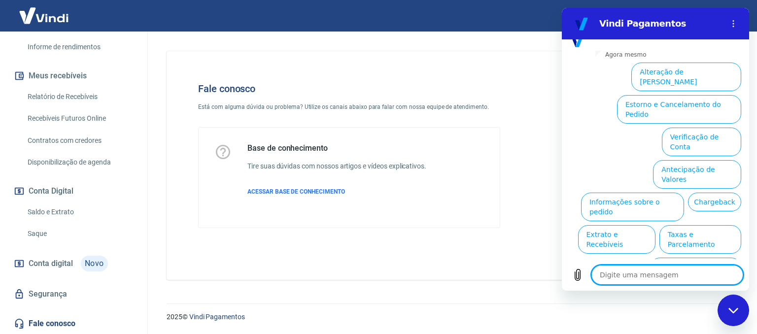 Image resolution: width=757 pixels, height=334 pixels. I want to click on button: Estorno e Cancelamento do Pedido, so click(117, 101).